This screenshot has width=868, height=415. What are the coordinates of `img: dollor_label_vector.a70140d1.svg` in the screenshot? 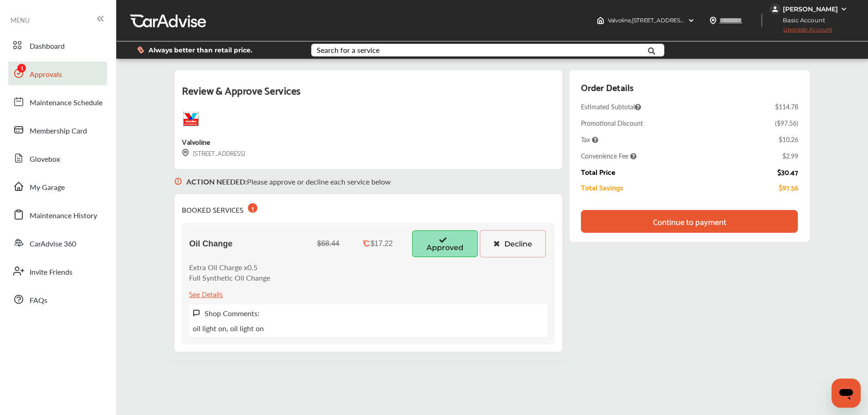 It's located at (140, 49).